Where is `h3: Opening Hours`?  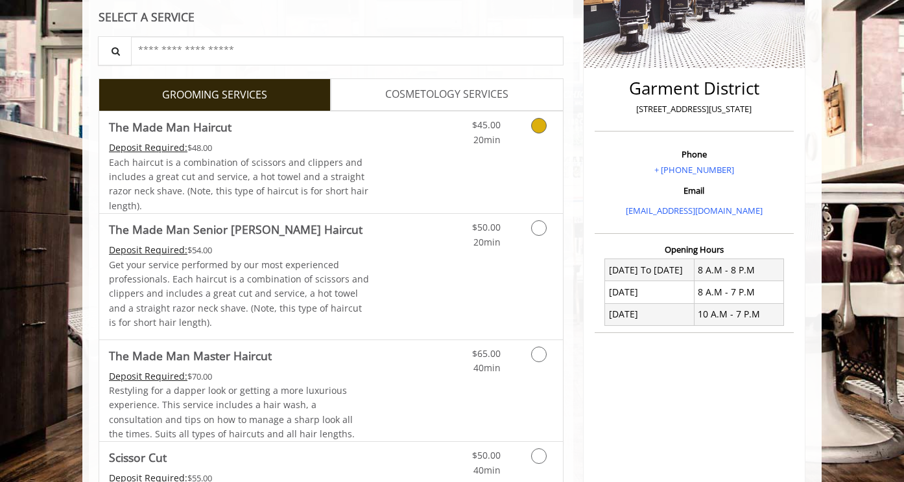 h3: Opening Hours is located at coordinates (694, 250).